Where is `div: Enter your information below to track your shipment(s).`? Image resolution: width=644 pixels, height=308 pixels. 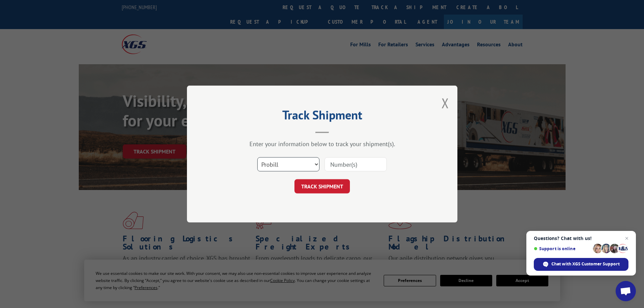 div: Enter your information below to track your shipment(s). is located at coordinates (322, 143).